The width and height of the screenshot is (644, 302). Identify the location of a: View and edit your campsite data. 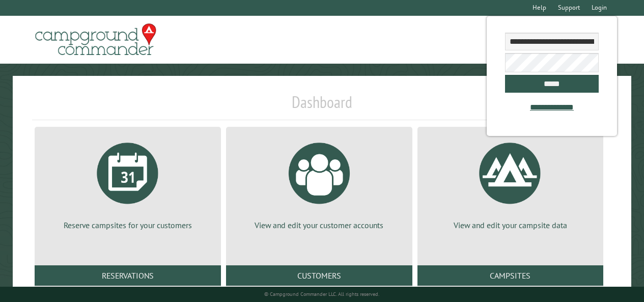
(510, 183).